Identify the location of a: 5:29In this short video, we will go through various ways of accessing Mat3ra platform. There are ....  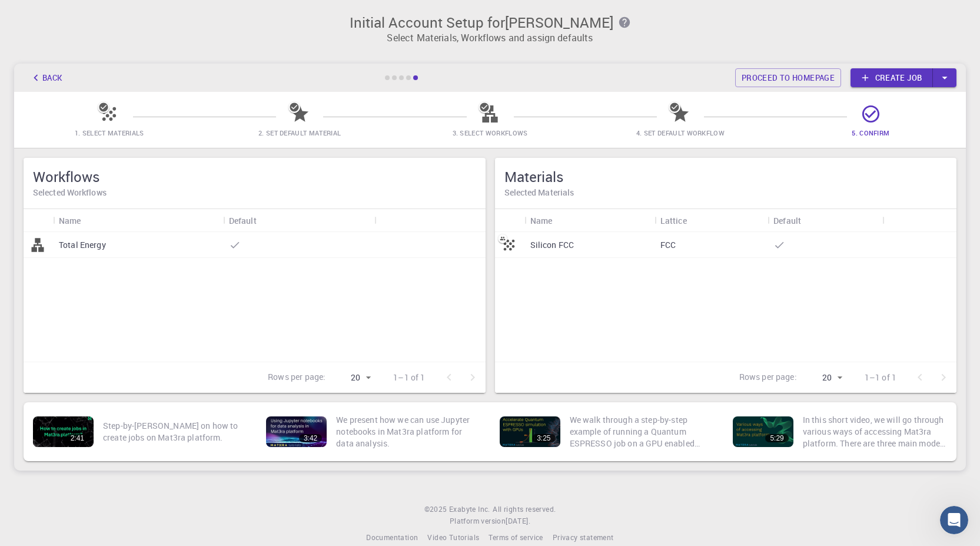
(840, 431).